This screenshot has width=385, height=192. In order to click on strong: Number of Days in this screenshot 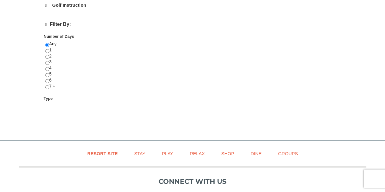, I will do `click(59, 36)`.